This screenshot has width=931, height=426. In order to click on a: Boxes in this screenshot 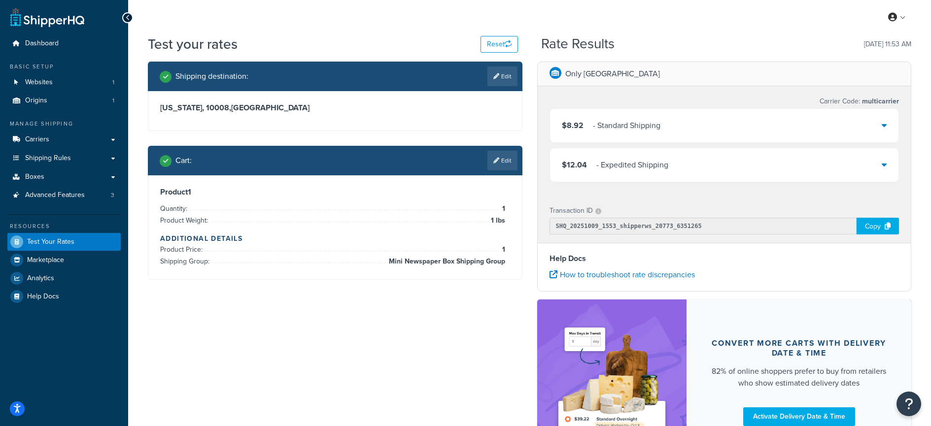, I will do `click(64, 177)`.